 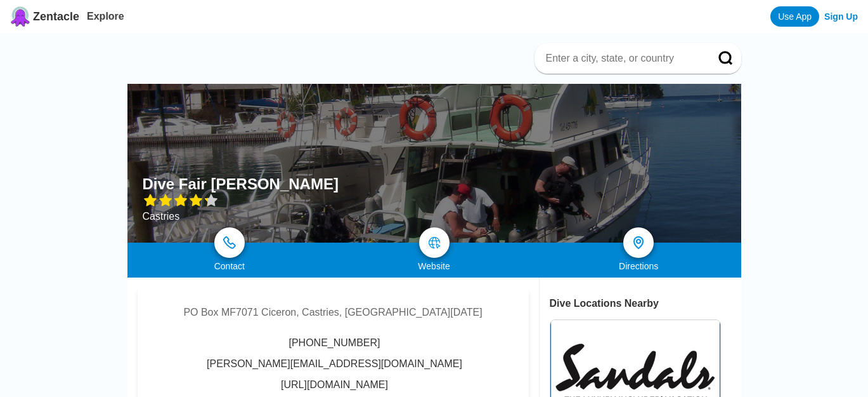 What do you see at coordinates (434, 266) in the screenshot?
I see `div: Website` at bounding box center [434, 266].